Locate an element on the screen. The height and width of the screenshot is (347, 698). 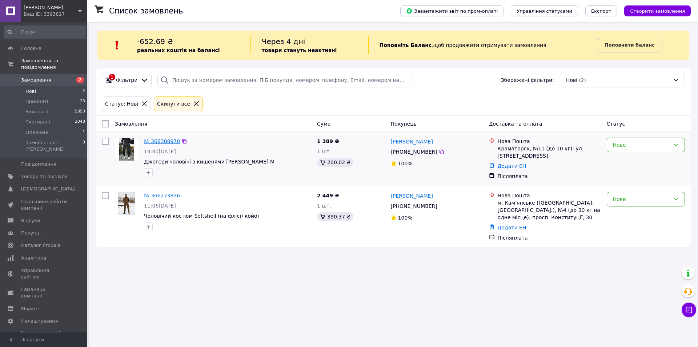
span: Аналітика is located at coordinates (33, 258).